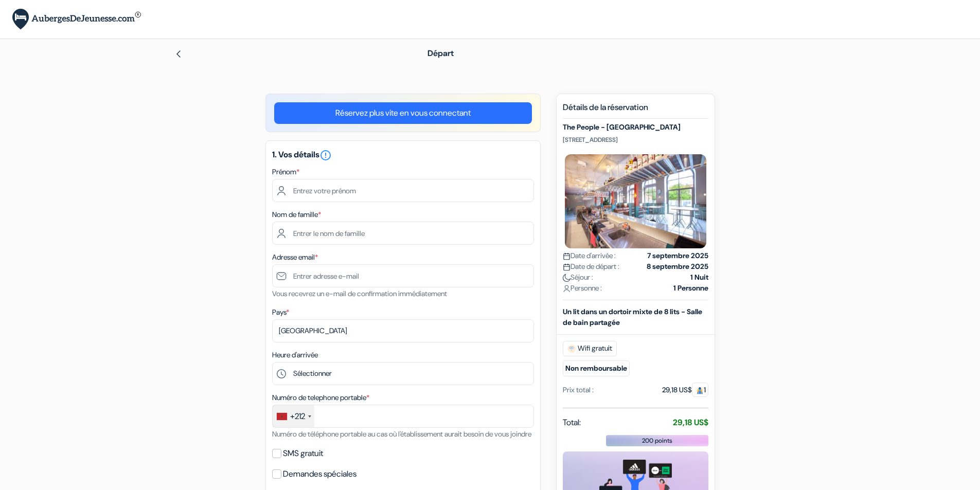 Image resolution: width=980 pixels, height=490 pixels. I want to click on div: +212, so click(298, 417).